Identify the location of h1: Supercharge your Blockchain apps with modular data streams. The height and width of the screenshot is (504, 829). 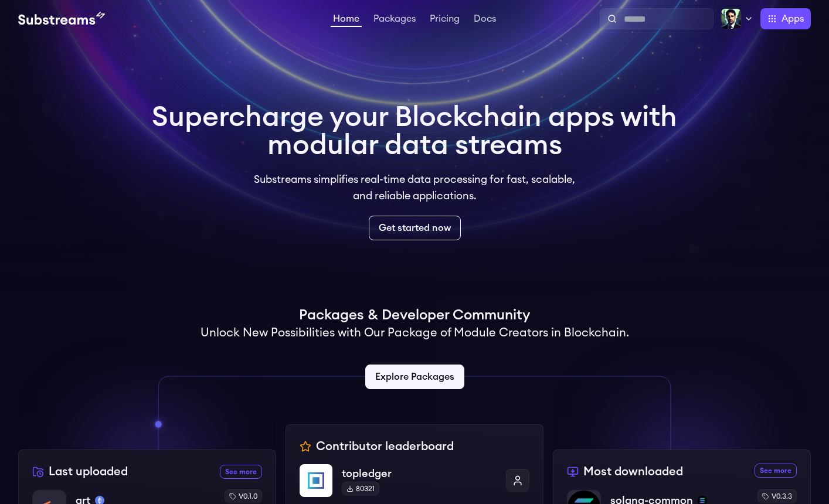
(415, 132).